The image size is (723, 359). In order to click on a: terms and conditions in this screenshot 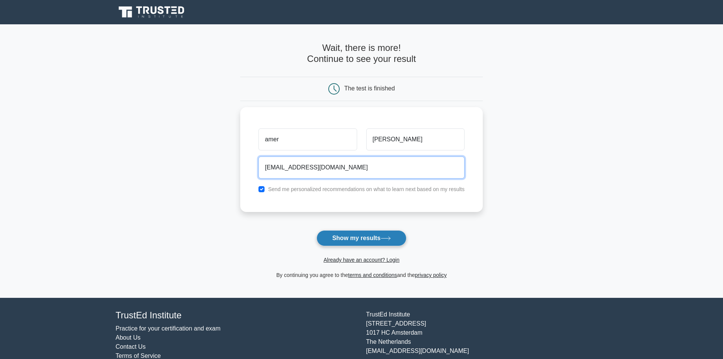, I will do `click(373, 275)`.